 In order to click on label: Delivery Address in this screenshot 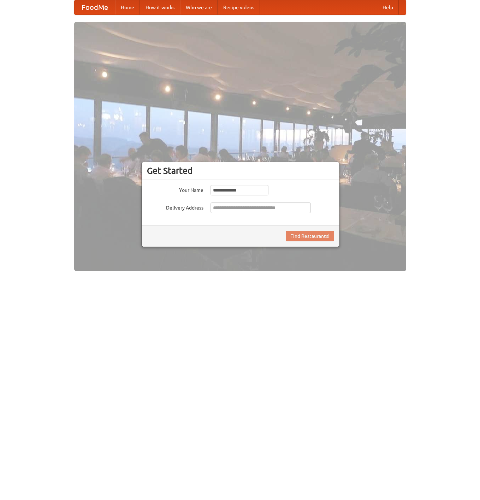, I will do `click(175, 207)`.